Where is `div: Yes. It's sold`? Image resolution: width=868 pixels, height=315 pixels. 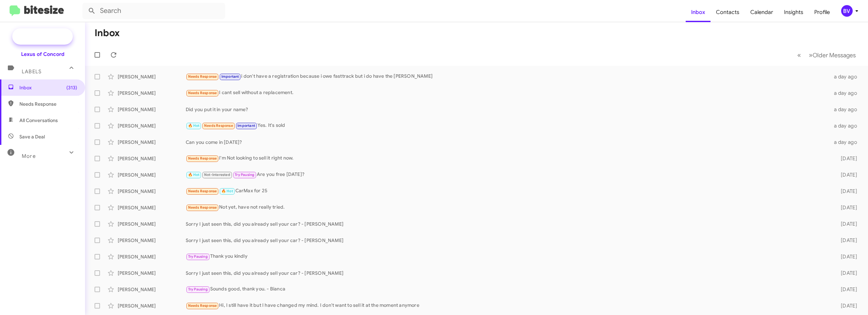 div: Yes. It's sold is located at coordinates (507, 126).